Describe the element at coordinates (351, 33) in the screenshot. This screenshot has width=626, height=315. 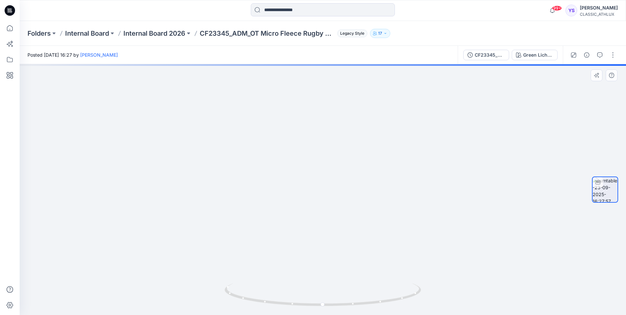
I see `button: Legacy Style` at that location.